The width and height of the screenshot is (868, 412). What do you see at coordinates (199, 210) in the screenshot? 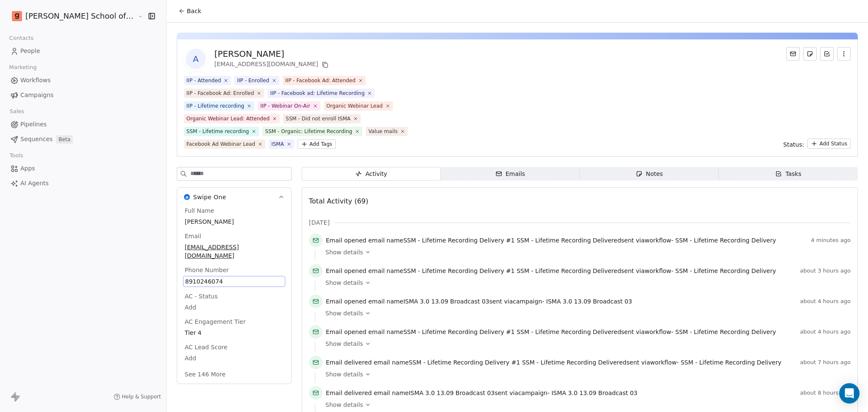
I see `span: Full Name` at bounding box center [199, 210].